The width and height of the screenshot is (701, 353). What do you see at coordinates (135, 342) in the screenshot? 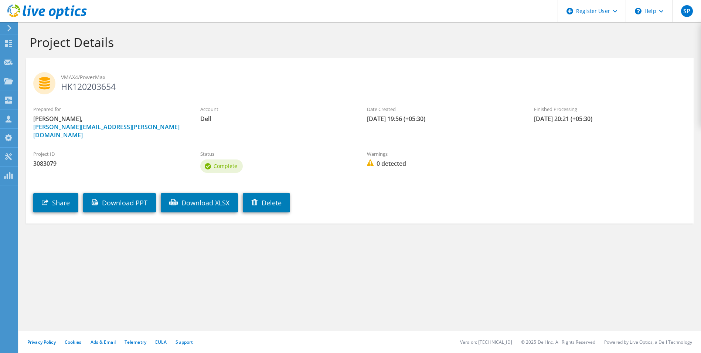
I see `a: Telemetry` at bounding box center [135, 342].